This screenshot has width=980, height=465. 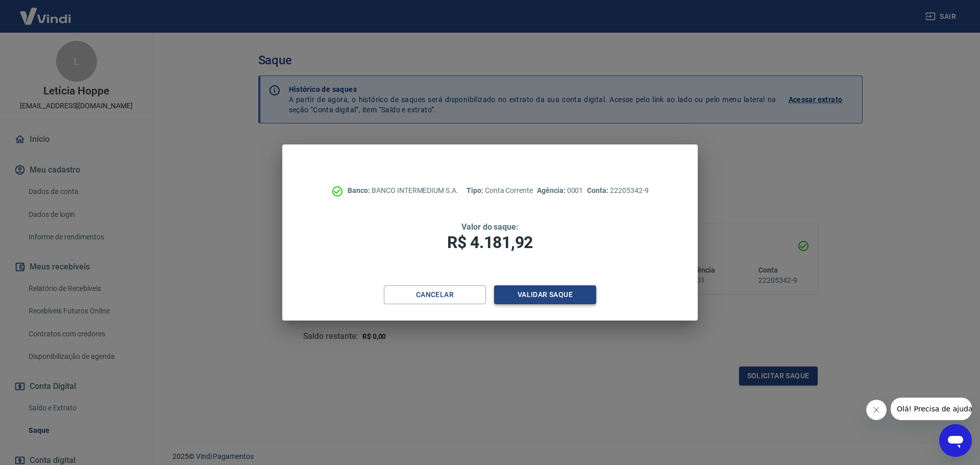 I want to click on button: Validar saque, so click(x=545, y=295).